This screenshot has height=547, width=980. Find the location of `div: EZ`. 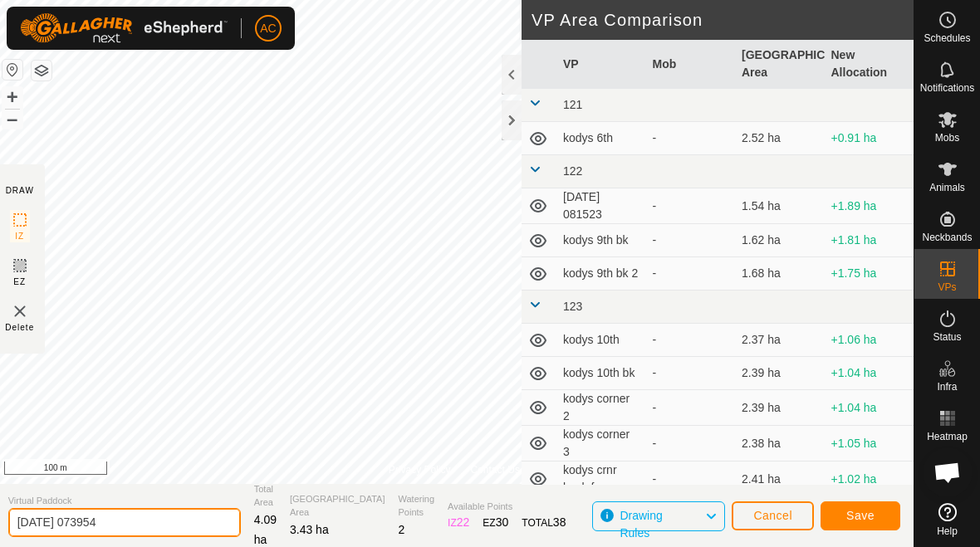

div: EZ is located at coordinates (494, 522).